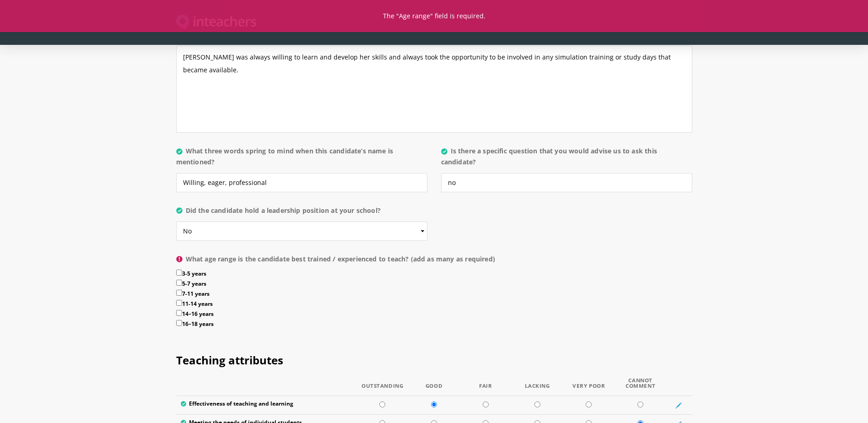 The width and height of the screenshot is (868, 423). I want to click on th: Cannot Comment, so click(641, 387).